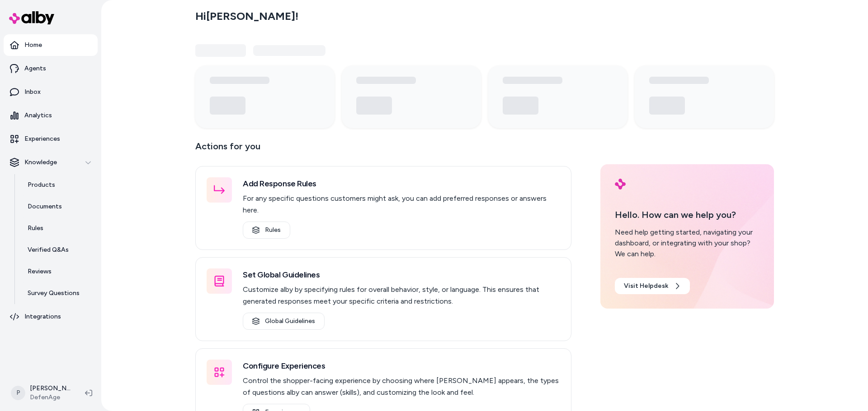 The width and height of the screenshot is (868, 411). Describe the element at coordinates (58, 207) in the screenshot. I see `a: Documents` at that location.